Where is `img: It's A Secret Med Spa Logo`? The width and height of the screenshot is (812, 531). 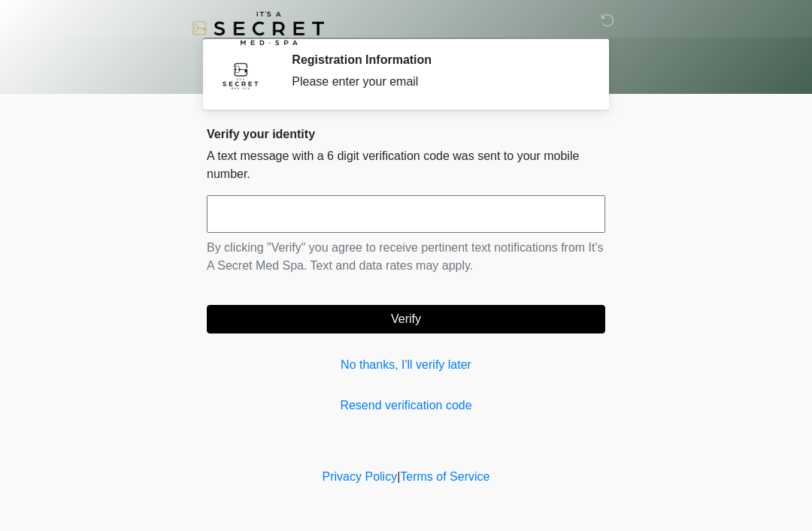 img: It's A Secret Med Spa Logo is located at coordinates (258, 28).